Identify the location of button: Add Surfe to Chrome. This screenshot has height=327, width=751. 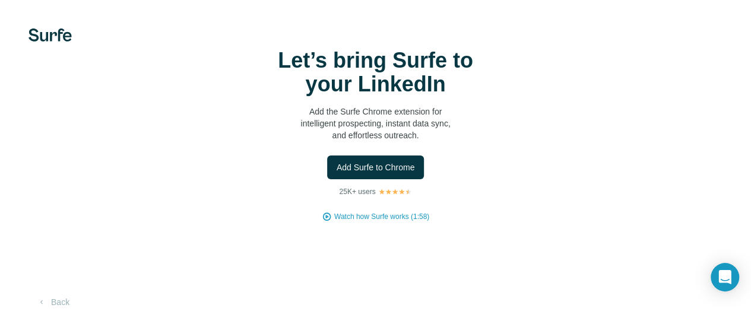
(376, 168).